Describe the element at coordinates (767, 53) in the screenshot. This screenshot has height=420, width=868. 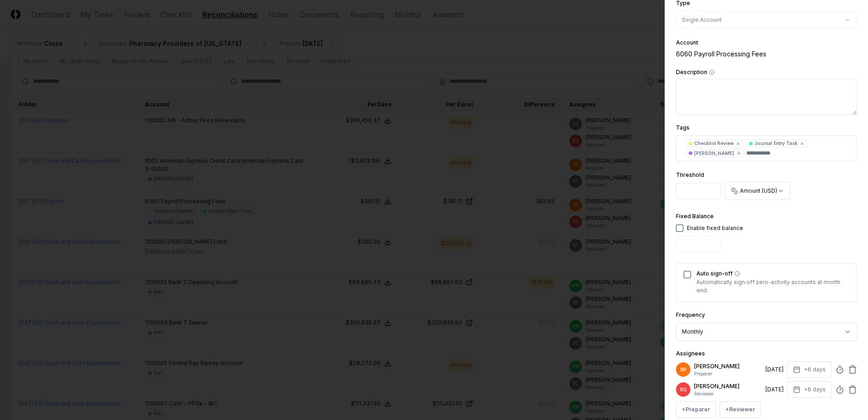
I see `div: 6060 Payroll Processing Fees` at that location.